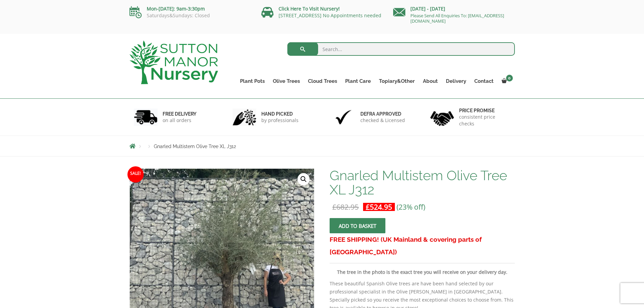 The image size is (644, 308). Describe the element at coordinates (456, 81) in the screenshot. I see `a: Delivery` at that location.